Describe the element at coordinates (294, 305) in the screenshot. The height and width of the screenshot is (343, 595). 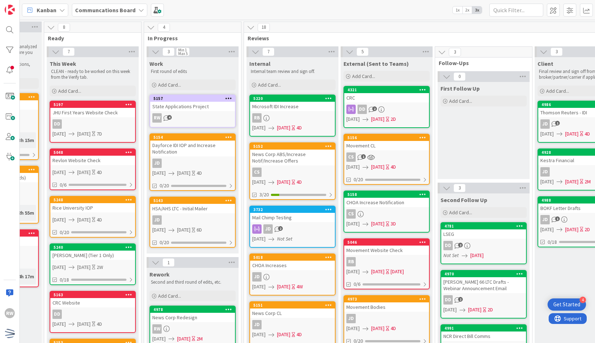
I see `div: 5151` at that location.